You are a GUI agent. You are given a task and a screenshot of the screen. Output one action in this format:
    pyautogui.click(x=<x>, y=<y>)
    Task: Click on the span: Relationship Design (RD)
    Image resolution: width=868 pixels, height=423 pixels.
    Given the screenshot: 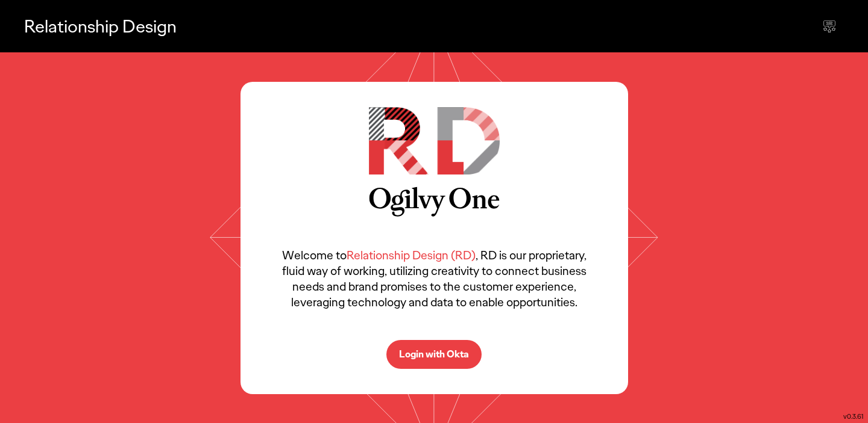 What is the action you would take?
    pyautogui.click(x=411, y=255)
    